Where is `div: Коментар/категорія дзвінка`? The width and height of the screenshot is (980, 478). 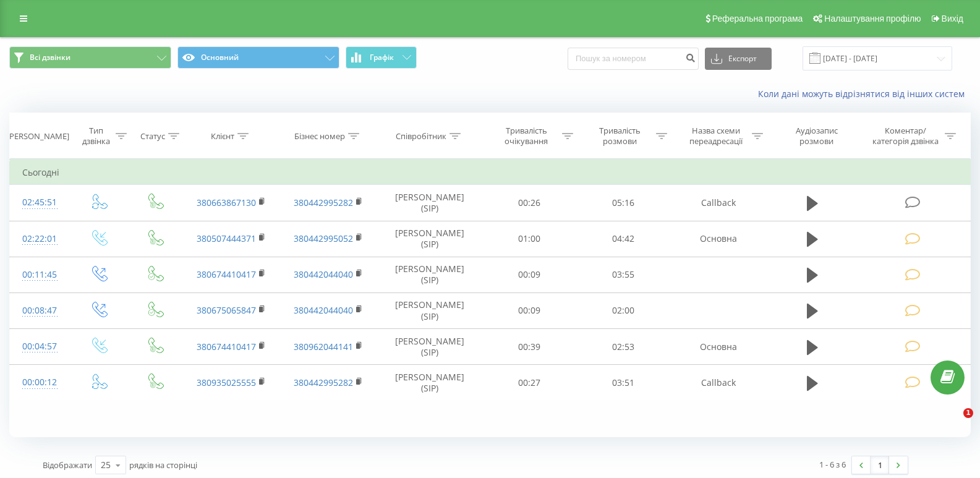
div: Коментар/категорія дзвінка is located at coordinates (905, 136).